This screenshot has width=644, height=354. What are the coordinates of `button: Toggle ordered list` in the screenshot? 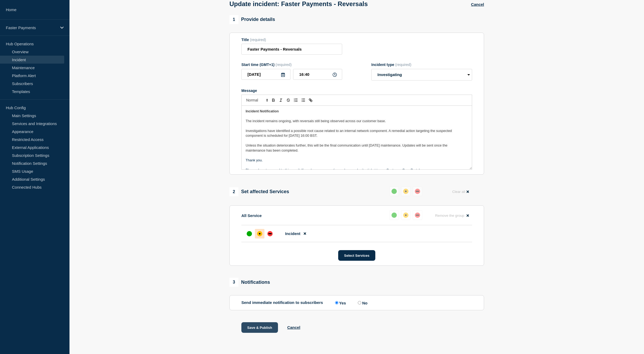 It's located at (296, 100).